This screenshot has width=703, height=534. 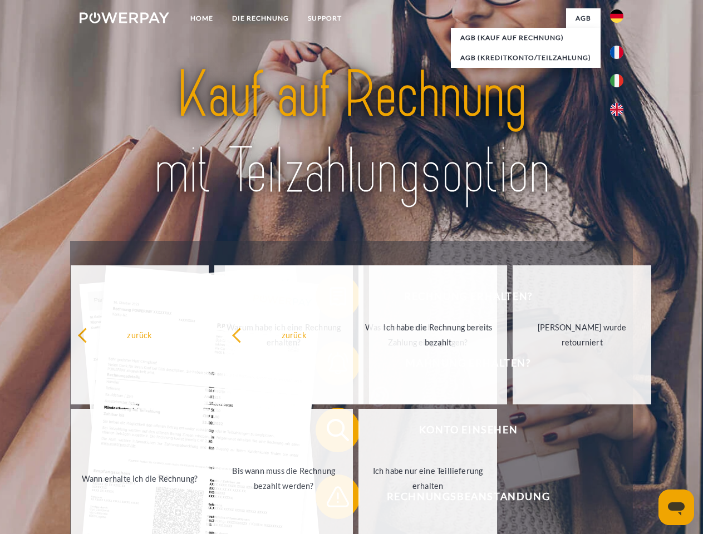 I want to click on a: agb, so click(x=583, y=18).